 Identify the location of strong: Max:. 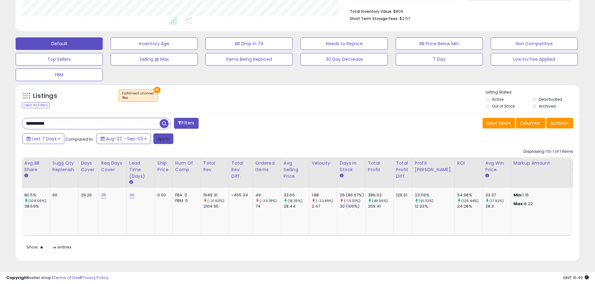
(518, 204).